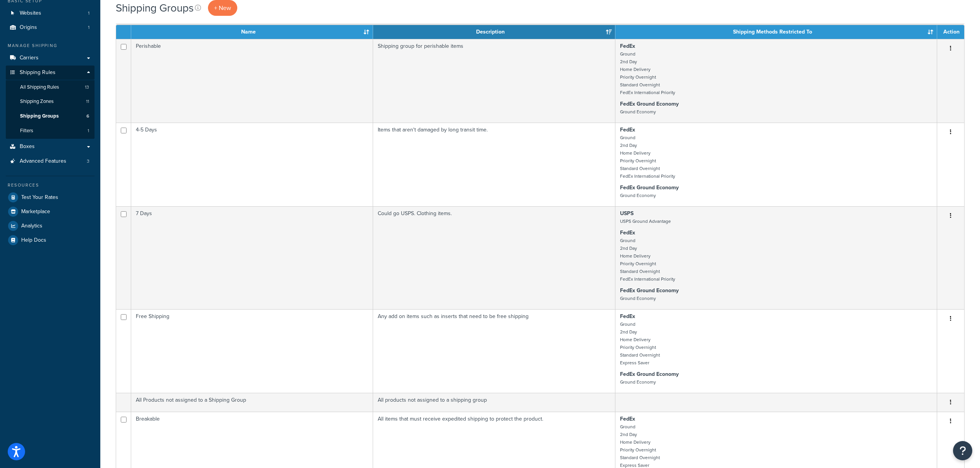  Describe the element at coordinates (646, 221) in the screenshot. I see `small: USPS Ground Advantage` at that location.